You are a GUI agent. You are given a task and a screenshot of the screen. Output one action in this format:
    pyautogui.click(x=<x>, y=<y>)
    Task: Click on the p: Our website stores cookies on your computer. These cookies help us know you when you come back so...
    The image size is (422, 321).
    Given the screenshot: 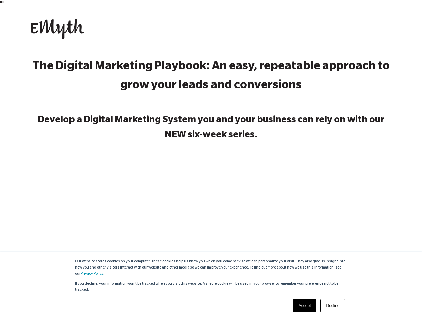 What is the action you would take?
    pyautogui.click(x=211, y=268)
    